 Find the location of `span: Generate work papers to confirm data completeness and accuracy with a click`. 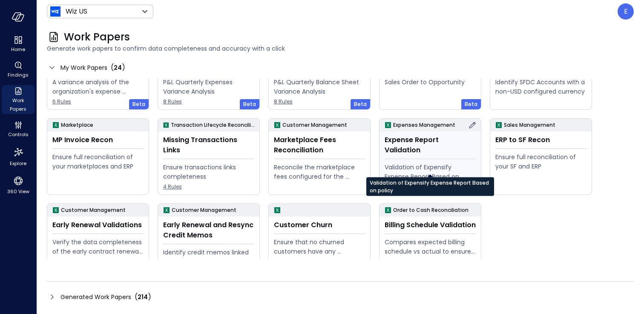

span: Generate work papers to confirm data completeness and accuracy with a click is located at coordinates (340, 48).